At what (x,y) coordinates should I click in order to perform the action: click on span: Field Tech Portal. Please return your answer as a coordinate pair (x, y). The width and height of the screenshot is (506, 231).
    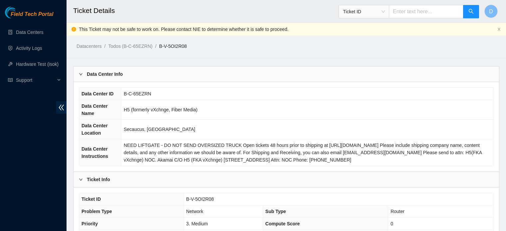
    Looking at the image, I should click on (32, 14).